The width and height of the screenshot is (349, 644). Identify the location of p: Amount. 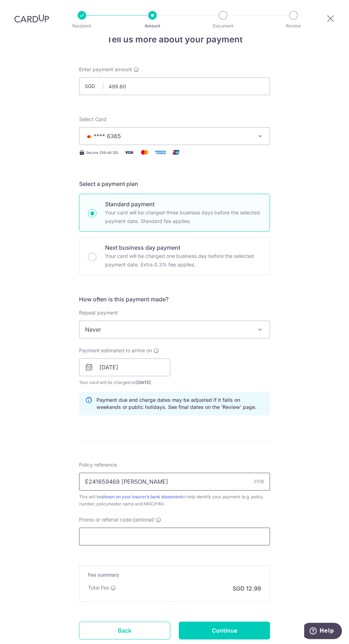
(153, 26).